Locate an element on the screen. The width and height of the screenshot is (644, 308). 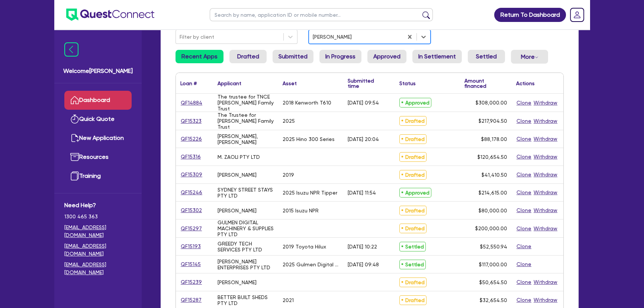
span: $214,615.00 is located at coordinates (493, 192).